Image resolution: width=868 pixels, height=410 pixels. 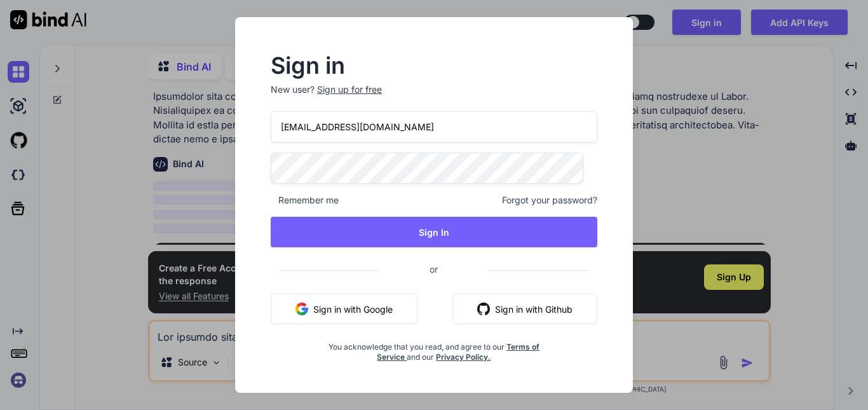 I want to click on span: Forgot your password?, so click(x=549, y=200).